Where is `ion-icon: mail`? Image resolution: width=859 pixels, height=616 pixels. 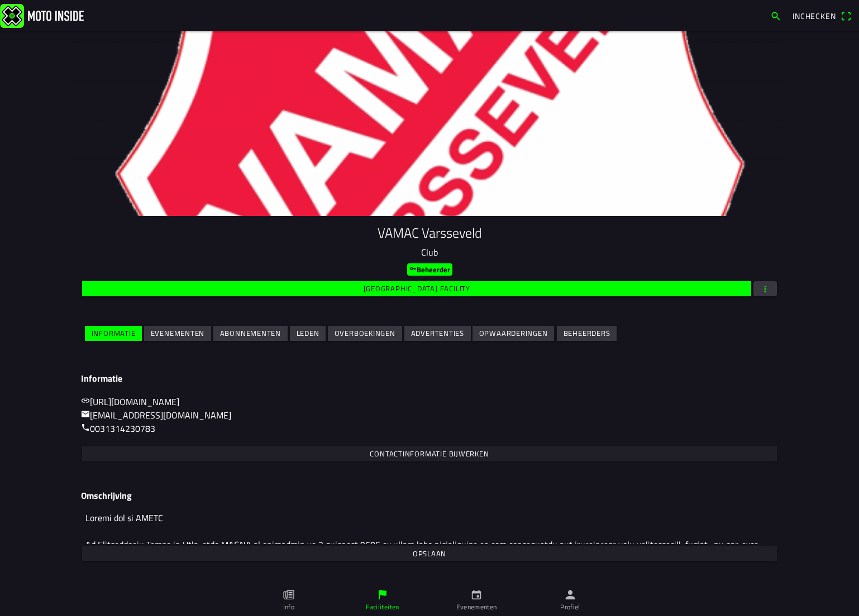 ion-icon: mail is located at coordinates (85, 414).